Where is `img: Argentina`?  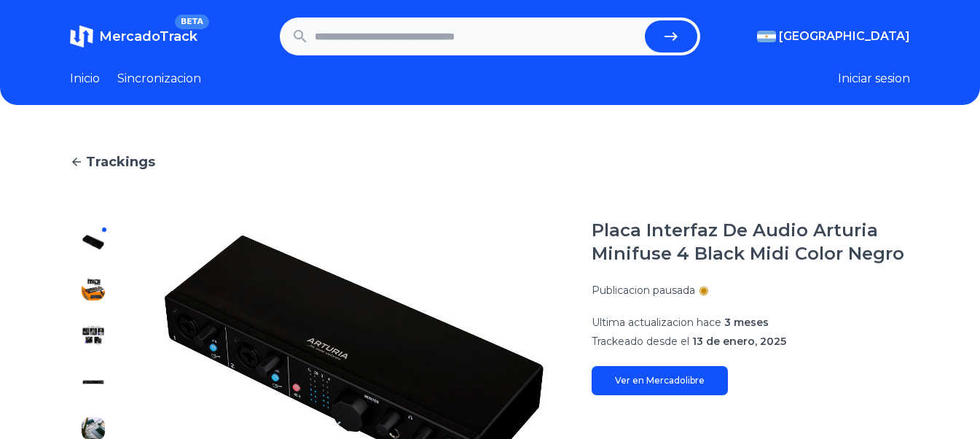 img: Argentina is located at coordinates (766, 36).